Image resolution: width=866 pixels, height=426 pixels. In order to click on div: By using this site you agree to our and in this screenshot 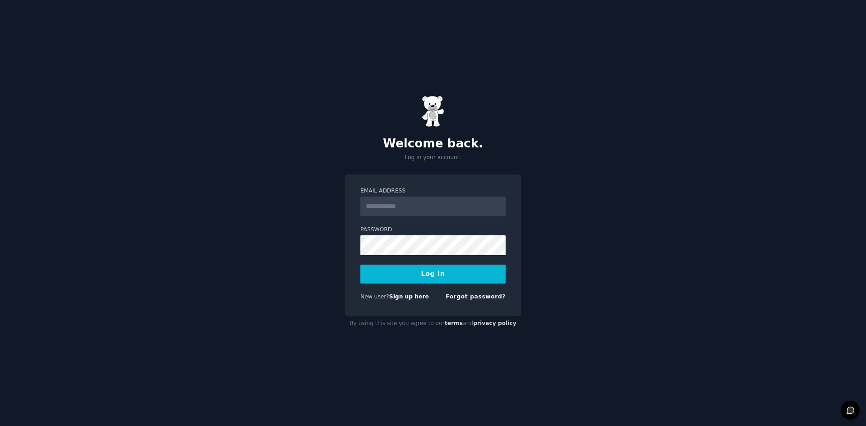, I will do `click(433, 324)`.